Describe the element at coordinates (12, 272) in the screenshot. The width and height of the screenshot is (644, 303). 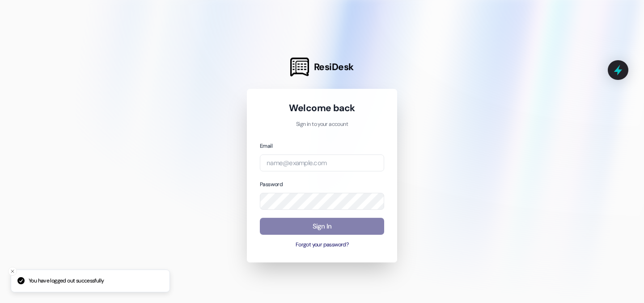
I see `button: Close toast` at that location.